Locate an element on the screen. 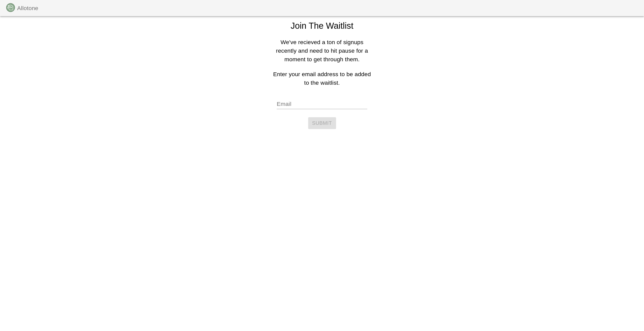  h5: Join The Waitlist is located at coordinates (322, 26).